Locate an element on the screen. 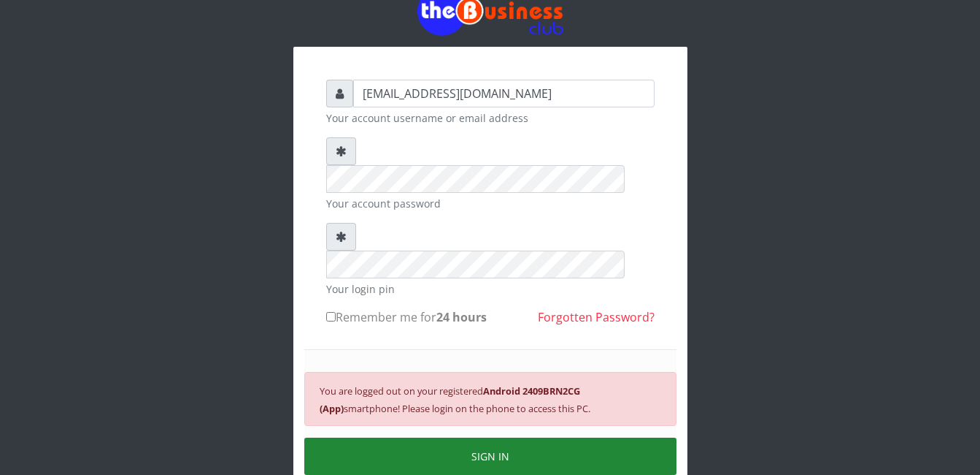 This screenshot has height=475, width=980. small: Your login pin is located at coordinates (490, 289).